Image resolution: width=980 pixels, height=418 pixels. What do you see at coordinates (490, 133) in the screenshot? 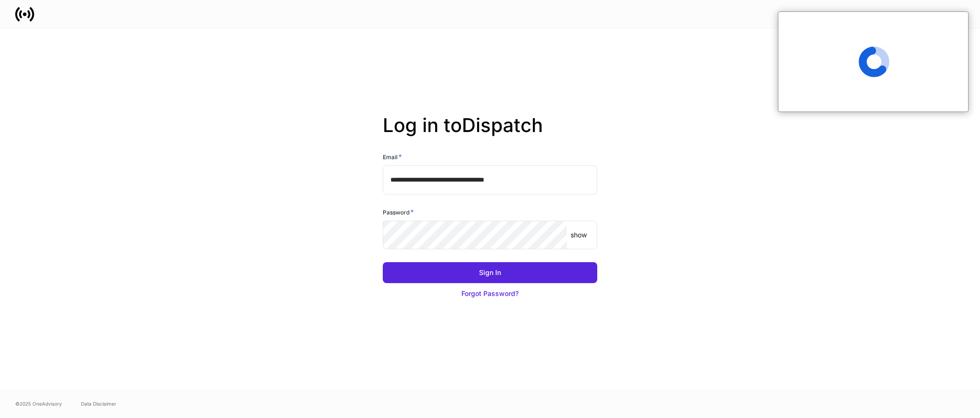
I see `h2: Log in to Dispatch` at bounding box center [490, 133].